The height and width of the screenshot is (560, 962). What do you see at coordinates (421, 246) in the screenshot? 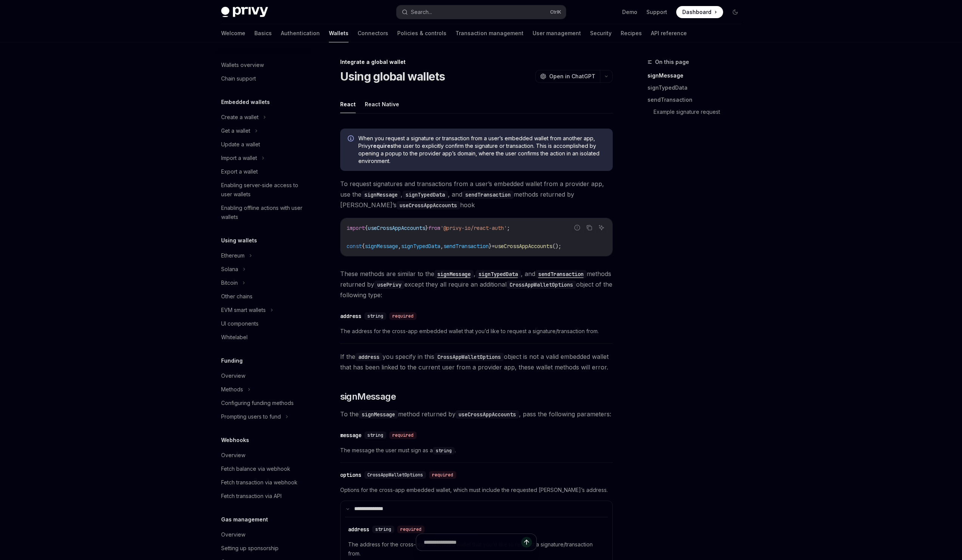
I see `span: signTypedData` at bounding box center [421, 246].